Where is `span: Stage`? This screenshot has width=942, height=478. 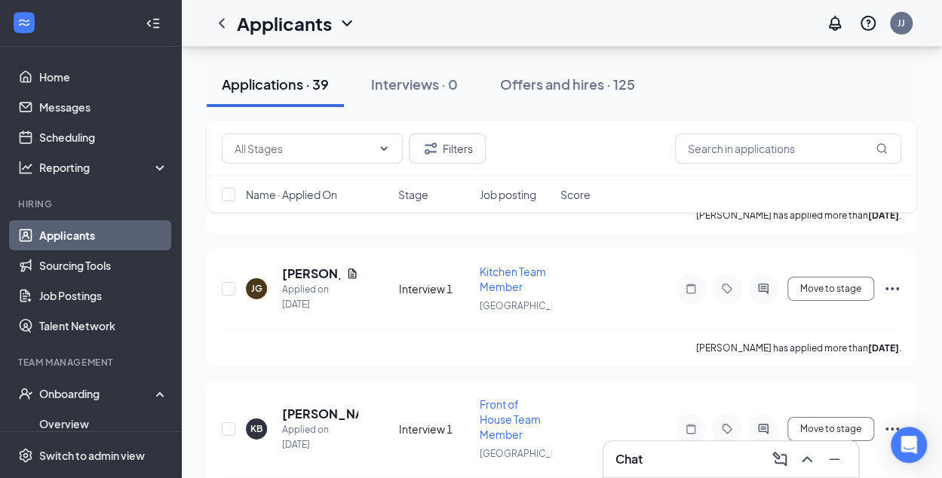 span: Stage is located at coordinates (413, 195).